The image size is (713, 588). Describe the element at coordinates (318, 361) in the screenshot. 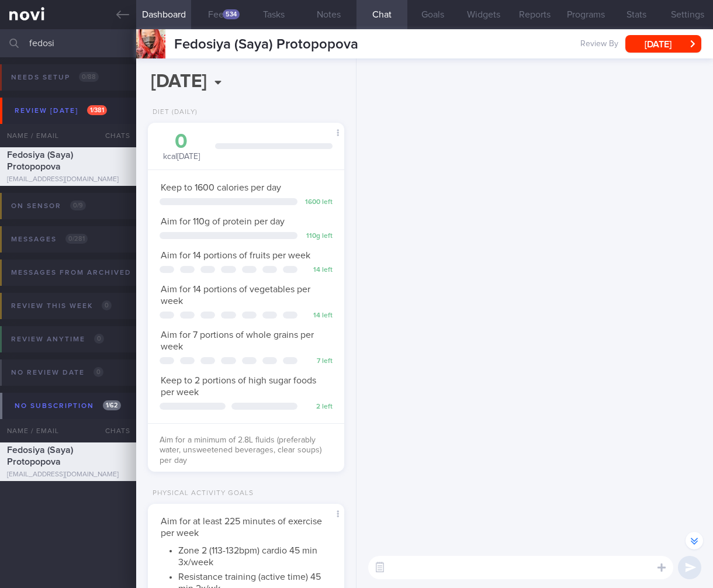

I see `div: 7 left` at that location.